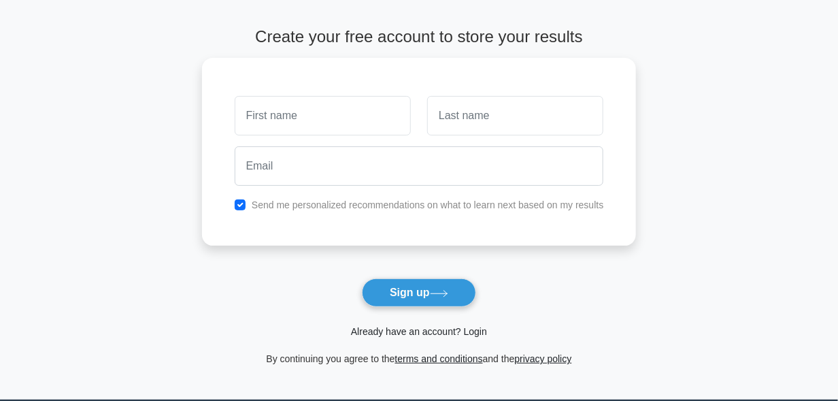  What do you see at coordinates (544, 359) in the screenshot?
I see `a: privacy policy` at bounding box center [544, 359].